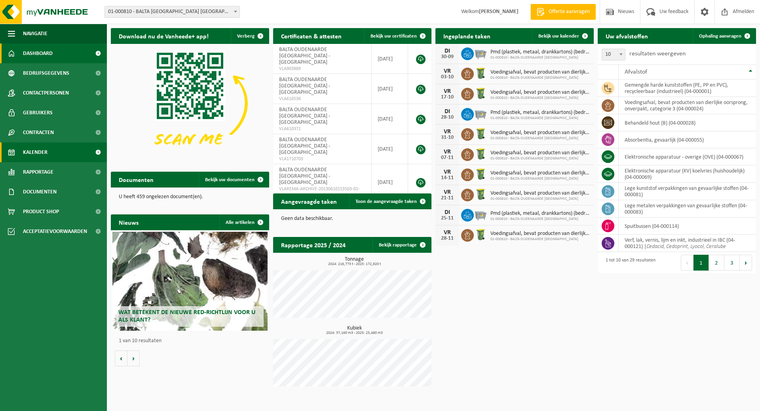 The height and width of the screenshot is (411, 760). What do you see at coordinates (732, 263) in the screenshot?
I see `button: 3` at bounding box center [732, 263].